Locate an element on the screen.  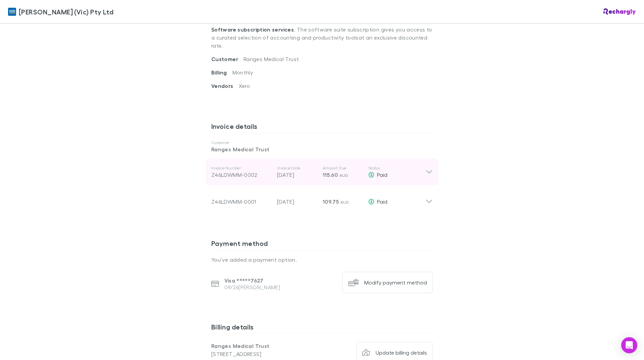
button: Modify payment method is located at coordinates (387, 283).